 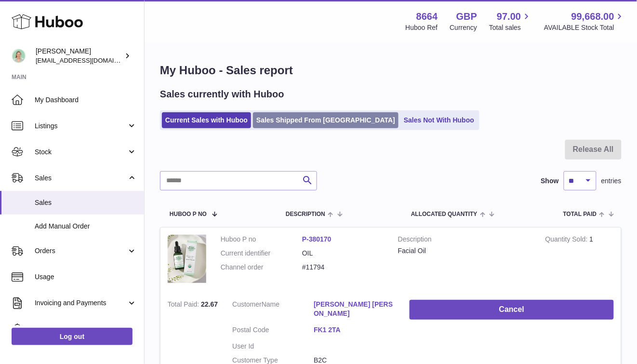 What do you see at coordinates (568, 240) in the screenshot?
I see `strong: Quantity Sold` at bounding box center [568, 240].